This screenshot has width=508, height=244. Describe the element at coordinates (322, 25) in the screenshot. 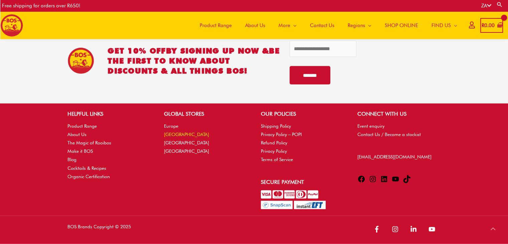

I see `a: Contact Us` at that location.